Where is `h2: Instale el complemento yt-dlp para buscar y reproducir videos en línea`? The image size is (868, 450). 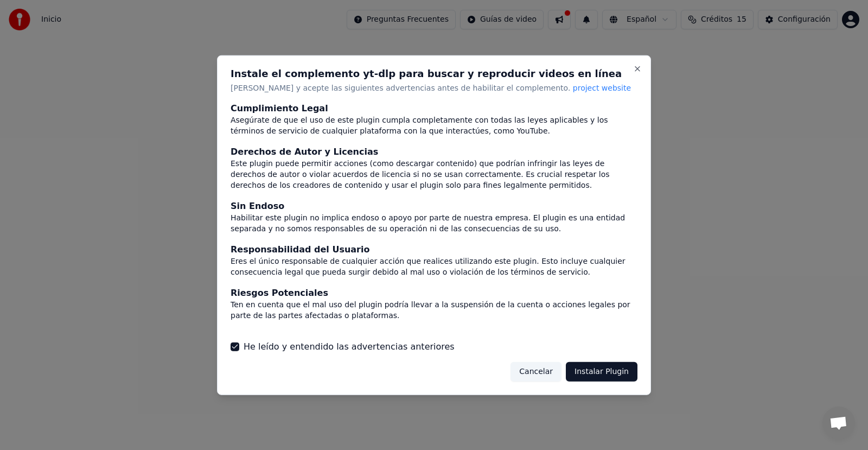 h2: Instale el complemento yt-dlp para buscar y reproducir videos en línea is located at coordinates (434, 73).